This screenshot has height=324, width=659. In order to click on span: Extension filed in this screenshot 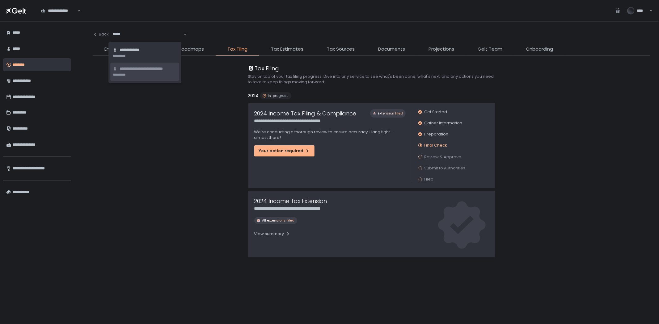, I will do `click(390, 113)`.